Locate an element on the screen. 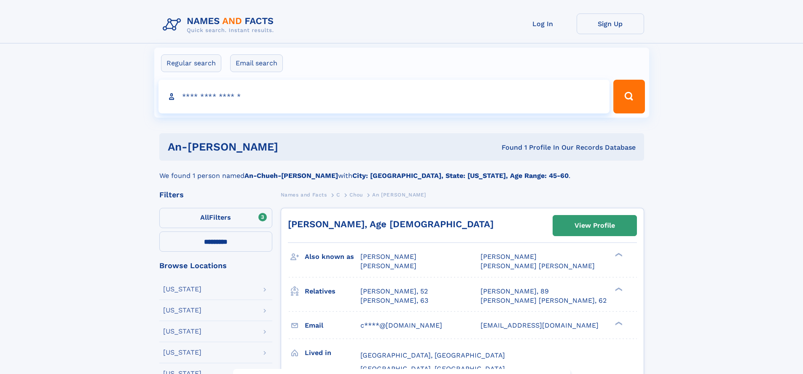 The width and height of the screenshot is (803, 374). h3: Lived in is located at coordinates (333, 353).